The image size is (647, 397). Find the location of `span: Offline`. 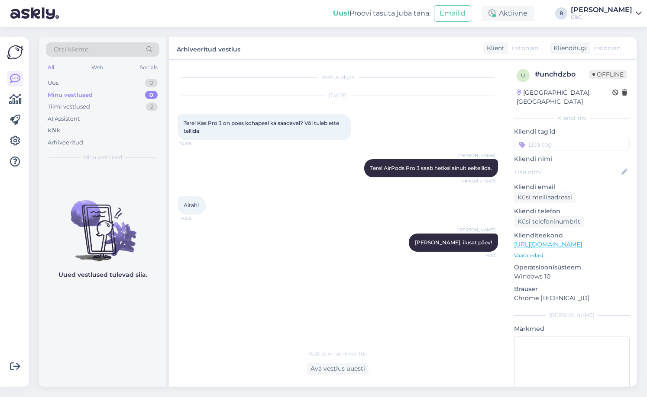

span: Offline is located at coordinates (608, 74).